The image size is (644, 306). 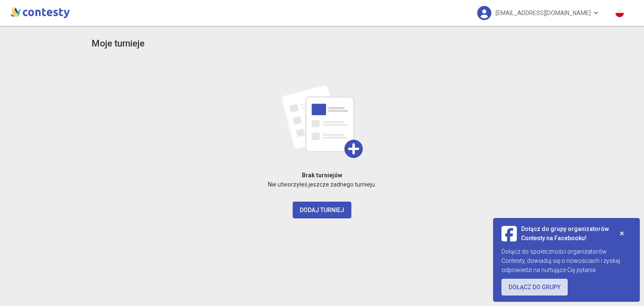 What do you see at coordinates (567, 261) in the screenshot?
I see `div: Dołącz do społeczności organizatorów Contesty, dowiaduj się o nowościach i zyskaj odpowiedzi na n...` at bounding box center [567, 261].